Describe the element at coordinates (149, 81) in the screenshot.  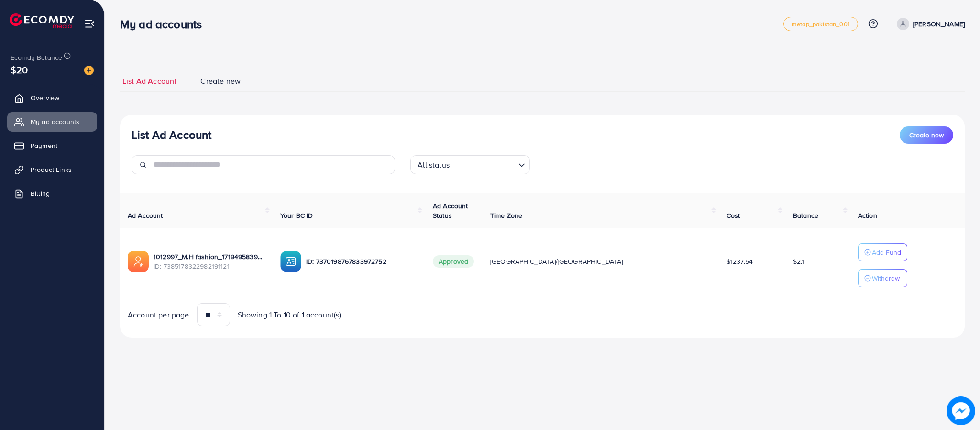
I see `span: List Ad Account` at that location.